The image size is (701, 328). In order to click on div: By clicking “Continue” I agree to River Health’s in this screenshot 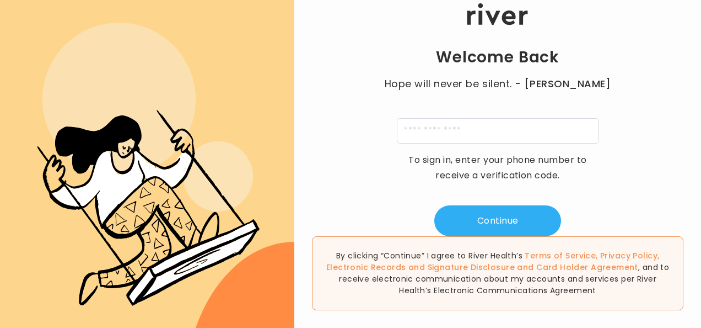, I will do `click(498, 273)`.